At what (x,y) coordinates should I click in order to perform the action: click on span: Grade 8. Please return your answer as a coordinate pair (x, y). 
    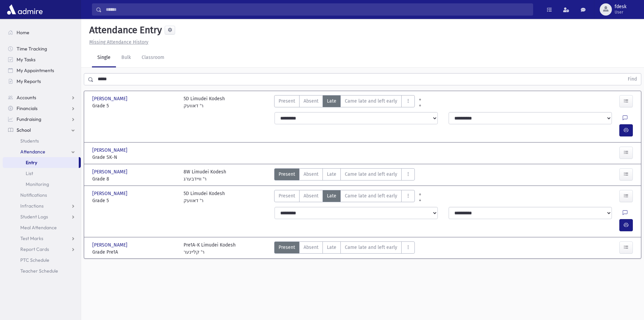
    Looking at the image, I should click on (134, 179).